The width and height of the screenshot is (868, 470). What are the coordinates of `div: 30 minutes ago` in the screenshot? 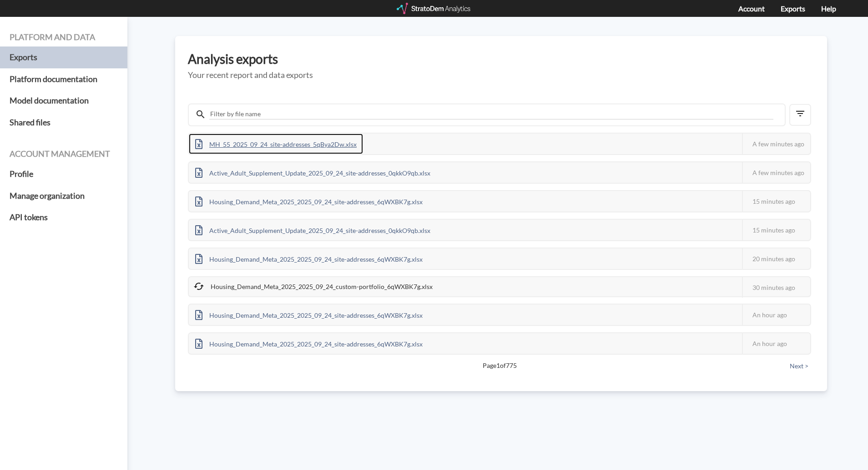 It's located at (777, 287).